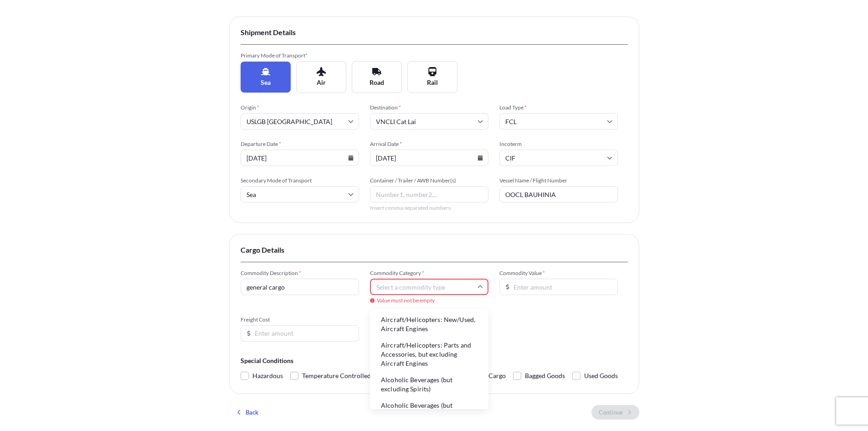 The height and width of the screenshot is (431, 868). What do you see at coordinates (559, 108) in the screenshot?
I see `span: Load Type` at bounding box center [559, 108].